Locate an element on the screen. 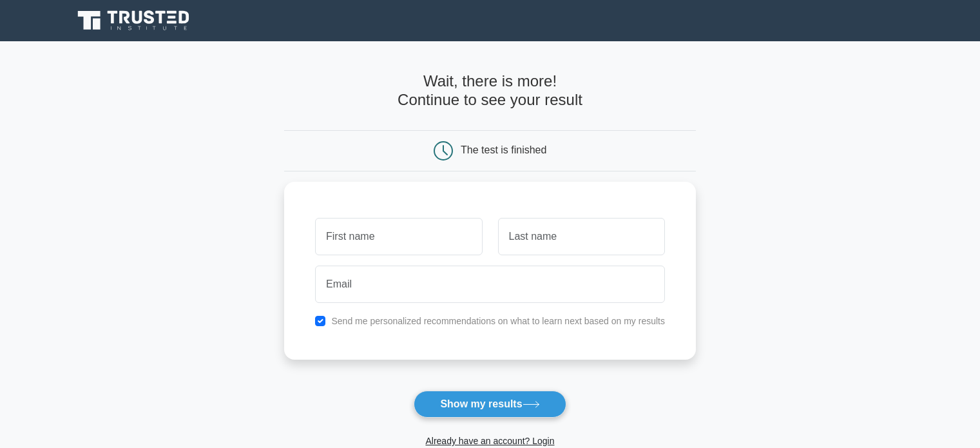  h4: Wait, there is more! Continue to see your result is located at coordinates (490, 91).